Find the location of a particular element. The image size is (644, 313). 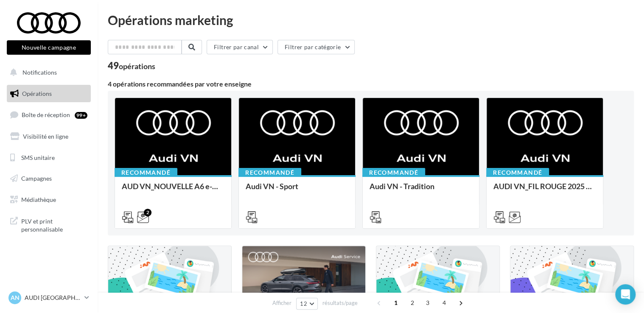

div: 99+ is located at coordinates (81, 115).